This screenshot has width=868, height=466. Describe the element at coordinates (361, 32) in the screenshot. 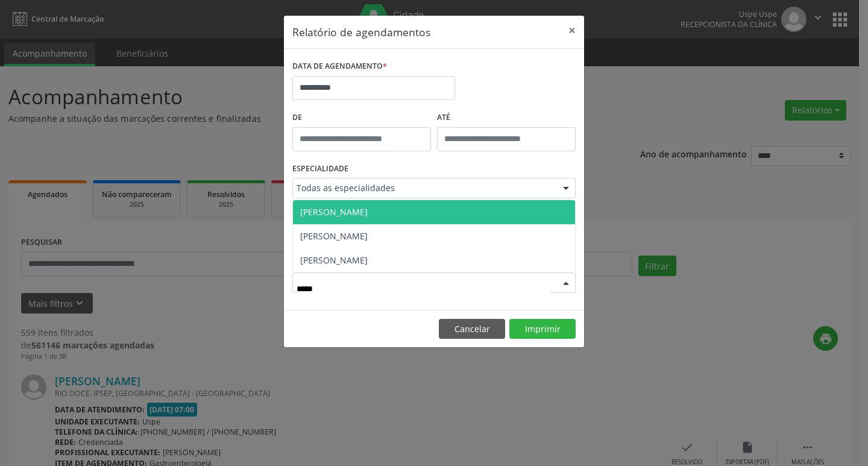

I see `h5: Relatório de agendamentos` at that location.